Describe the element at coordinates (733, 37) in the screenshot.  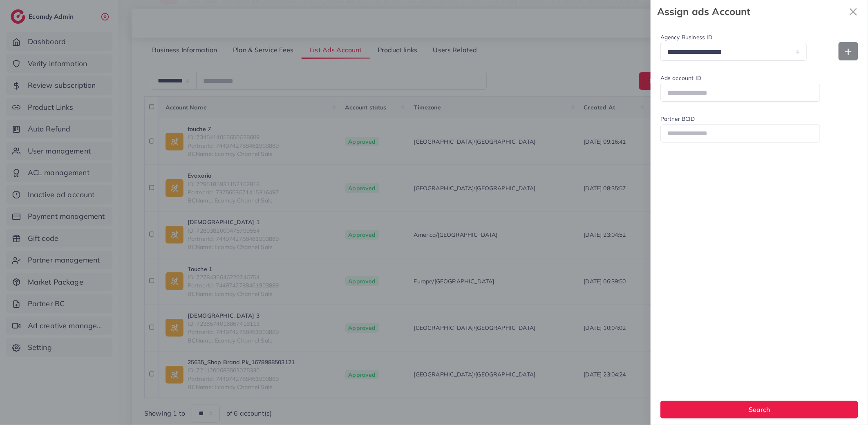
I see `label: Agency Business ID` at that location.